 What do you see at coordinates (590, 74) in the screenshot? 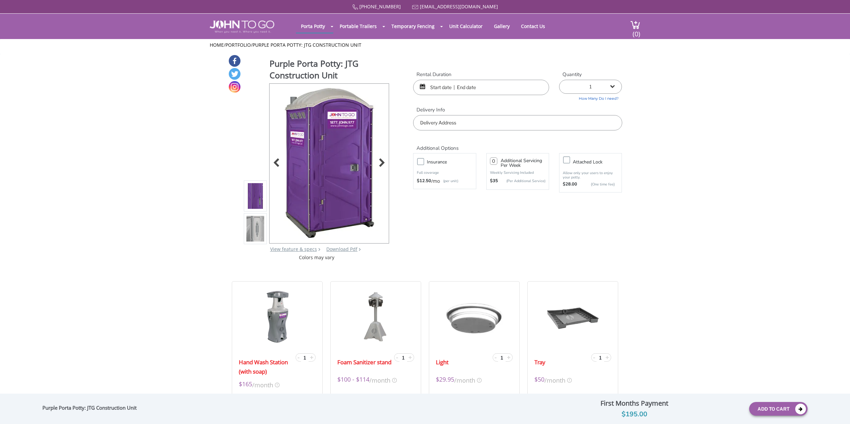
I see `label: Quantity` at bounding box center [590, 74].